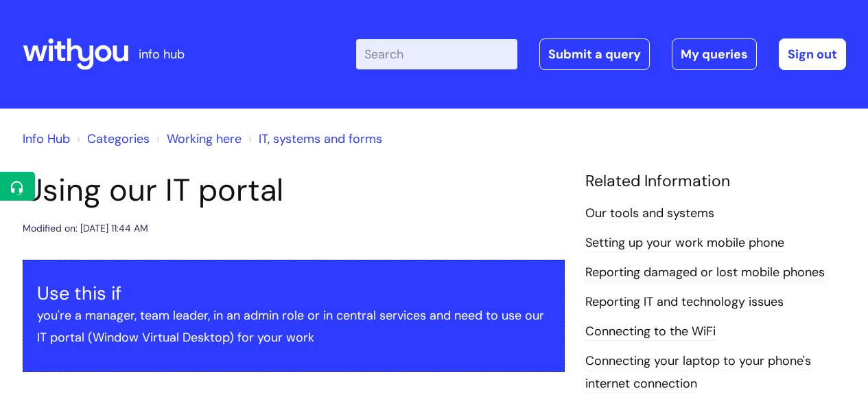 The width and height of the screenshot is (868, 402). What do you see at coordinates (650, 214) in the screenshot?
I see `a: Our tools and systems` at bounding box center [650, 214].